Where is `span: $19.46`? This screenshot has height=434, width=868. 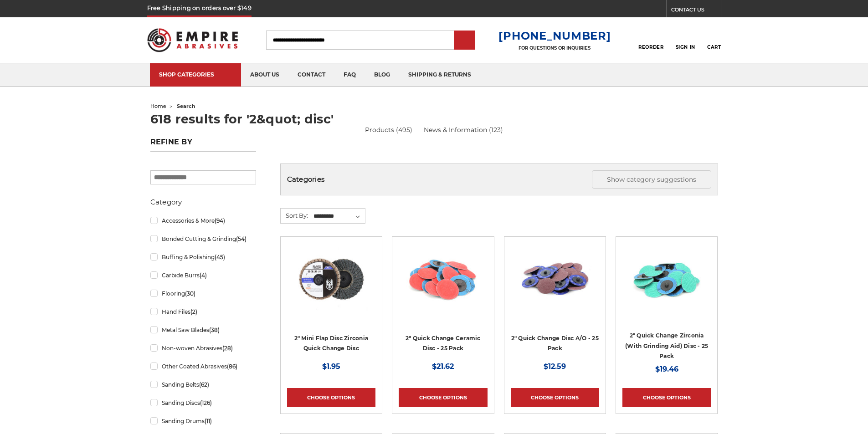
span: $19.46 is located at coordinates (667, 370).